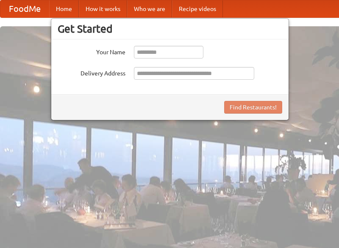 The image size is (339, 248). I want to click on label: Delivery Address, so click(91, 72).